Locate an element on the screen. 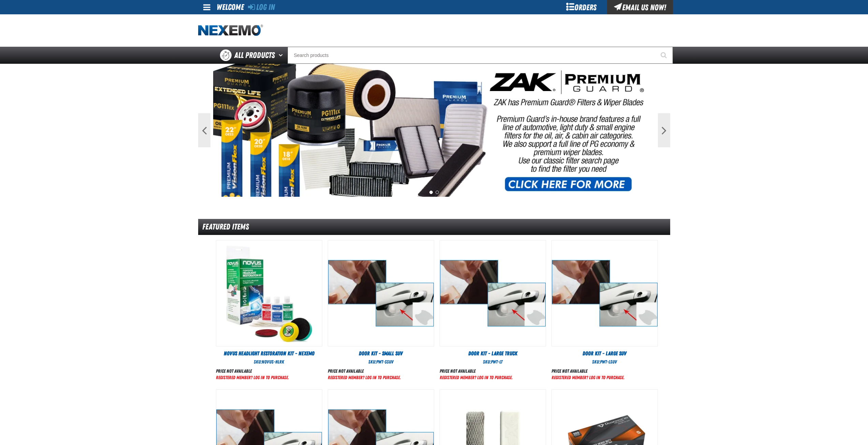 This screenshot has width=868, height=445. img: Novus Headlight Restoration Kit - Nexemo is located at coordinates (269, 293).